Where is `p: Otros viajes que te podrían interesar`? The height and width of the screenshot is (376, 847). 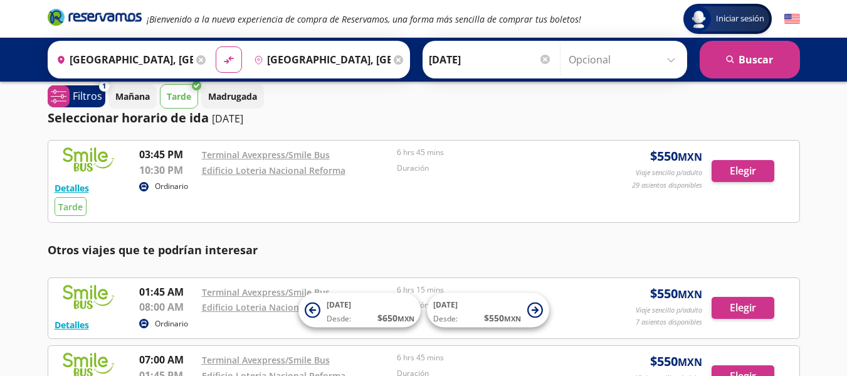 p: Otros viajes que te podrían interesar is located at coordinates (424, 250).